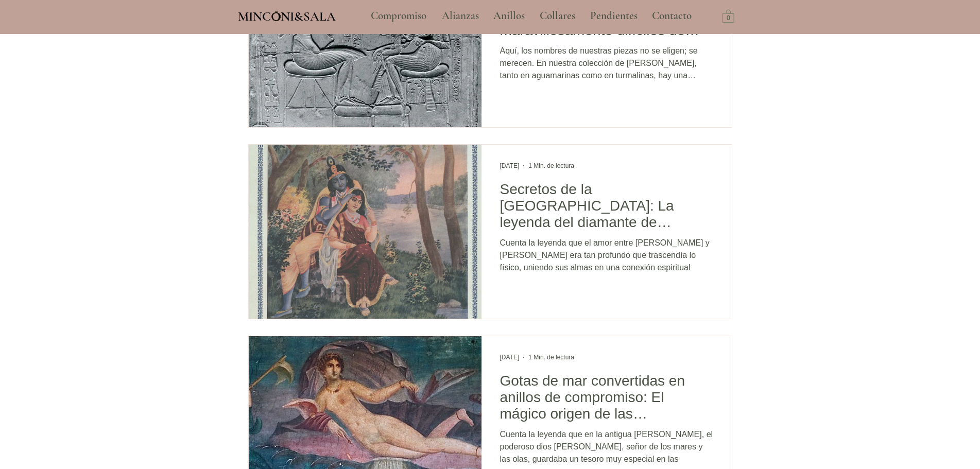 The width and height of the screenshot is (980, 469). Describe the element at coordinates (607, 64) in the screenshot. I see `div: Aquí, los nombres de nuestras piezas no se eligen; se merecen. En nuestra colección de [PERSON_NA...` at that location.